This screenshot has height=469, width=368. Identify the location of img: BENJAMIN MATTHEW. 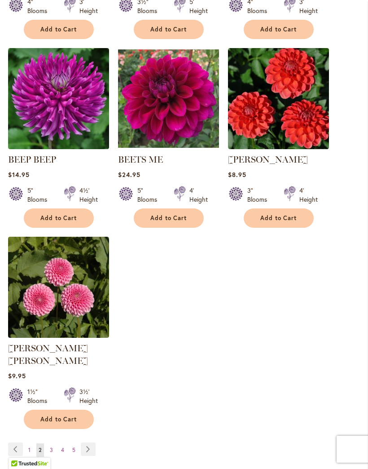
(278, 98).